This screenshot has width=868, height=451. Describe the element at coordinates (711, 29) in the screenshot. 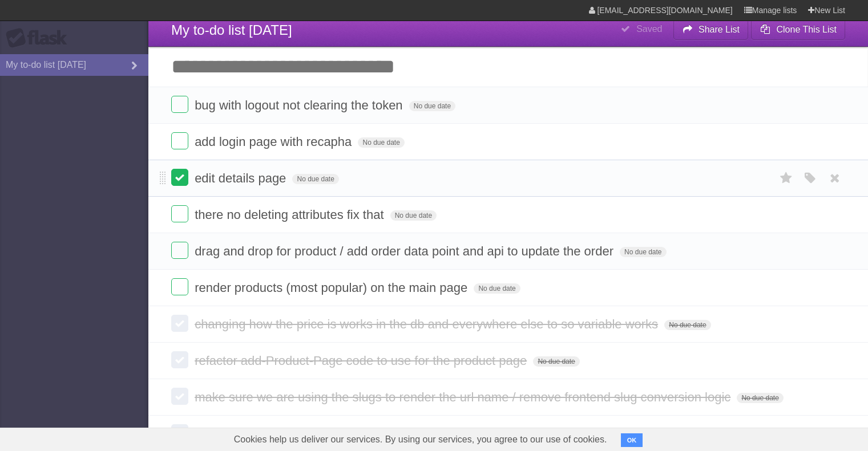

I see `button: Share List` at that location.